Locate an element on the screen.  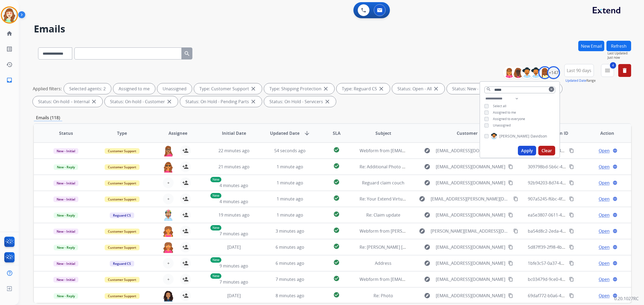
mat-icon: menu is located at coordinates (607, 71).